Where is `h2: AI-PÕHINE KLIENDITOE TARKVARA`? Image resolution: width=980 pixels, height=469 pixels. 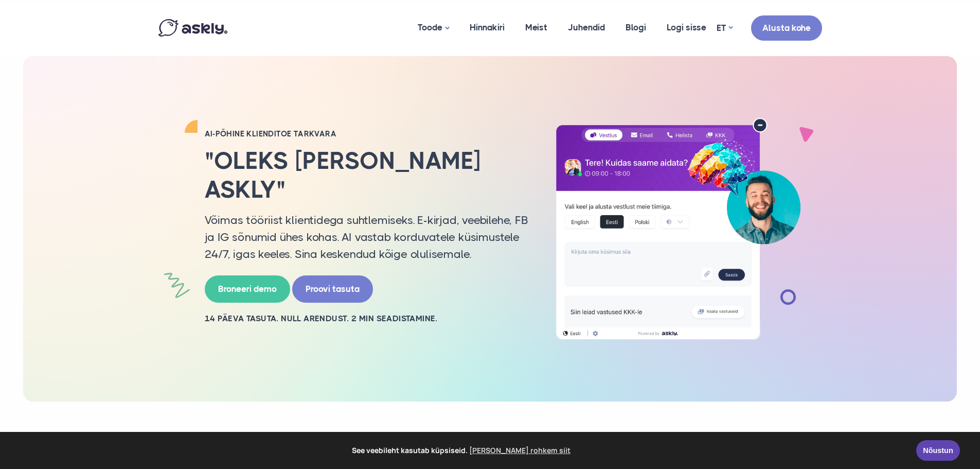
h2: AI-PÕHINE KLIENDITOE TARKVARA is located at coordinates (367, 134).